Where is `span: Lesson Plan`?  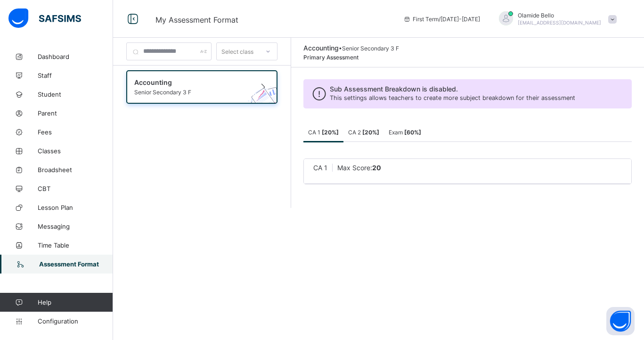 span: Lesson Plan is located at coordinates (76, 208).